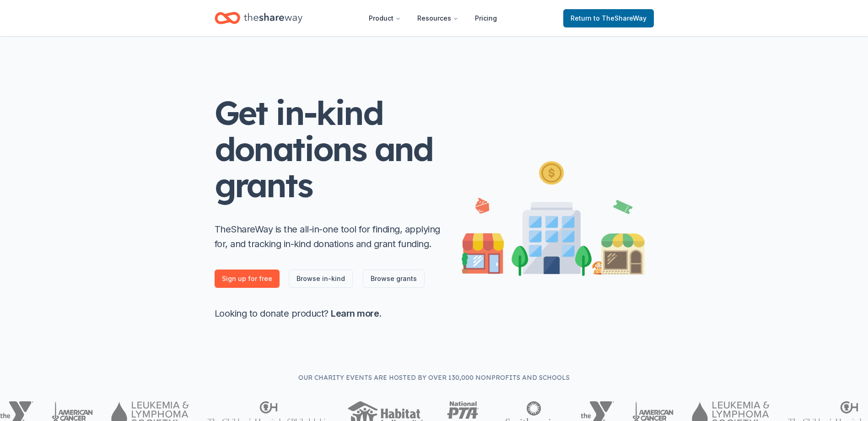 This screenshot has height=421, width=868. What do you see at coordinates (329, 313) in the screenshot?
I see `p: Looking to donate product? .` at bounding box center [329, 313].